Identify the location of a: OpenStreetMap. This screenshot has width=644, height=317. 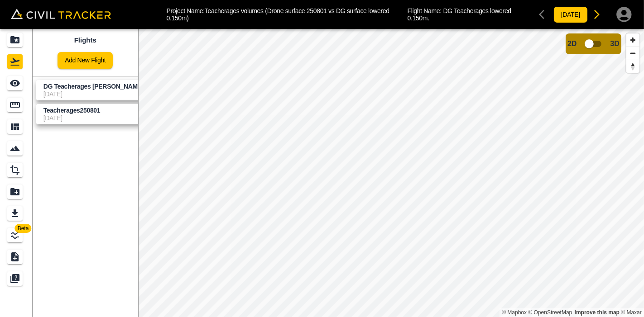
(550, 312).